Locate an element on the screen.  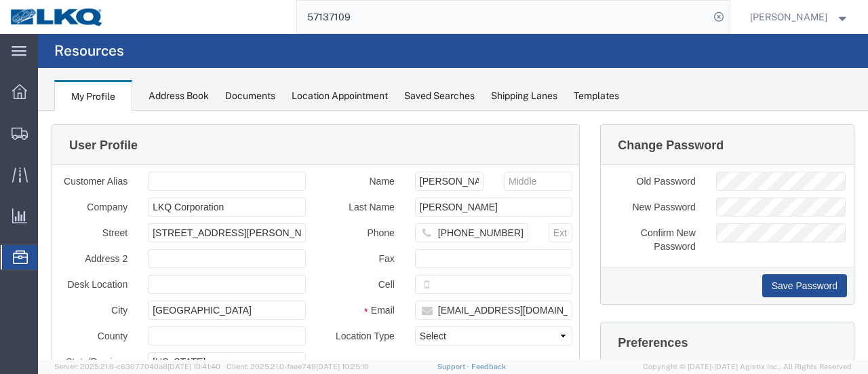
label: Company is located at coordinates (55, 95).